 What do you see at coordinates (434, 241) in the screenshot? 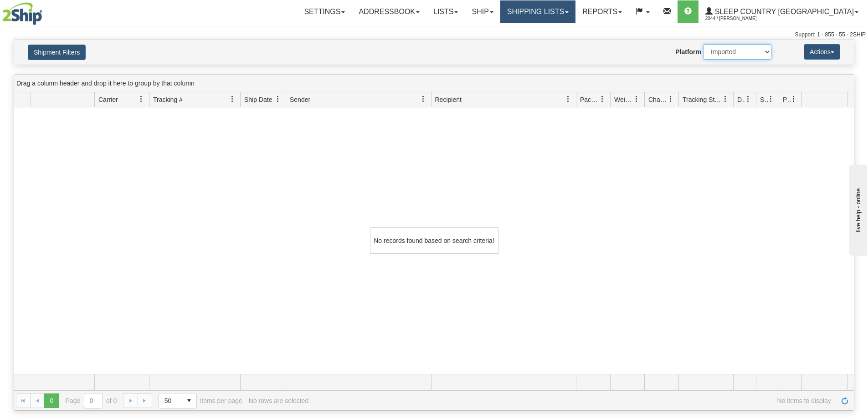
I see `div: No records found based on search criteria!` at bounding box center [434, 241].